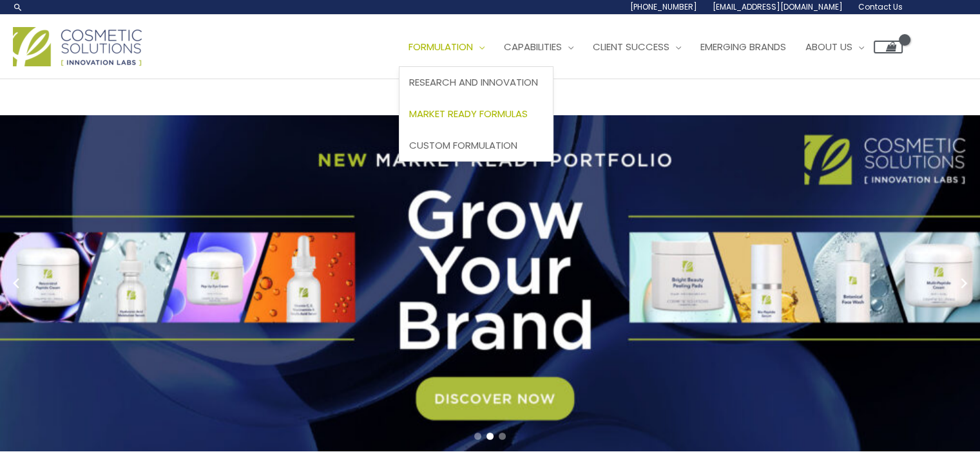  Describe the element at coordinates (474, 82) in the screenshot. I see `span: Research and Innovation` at that location.